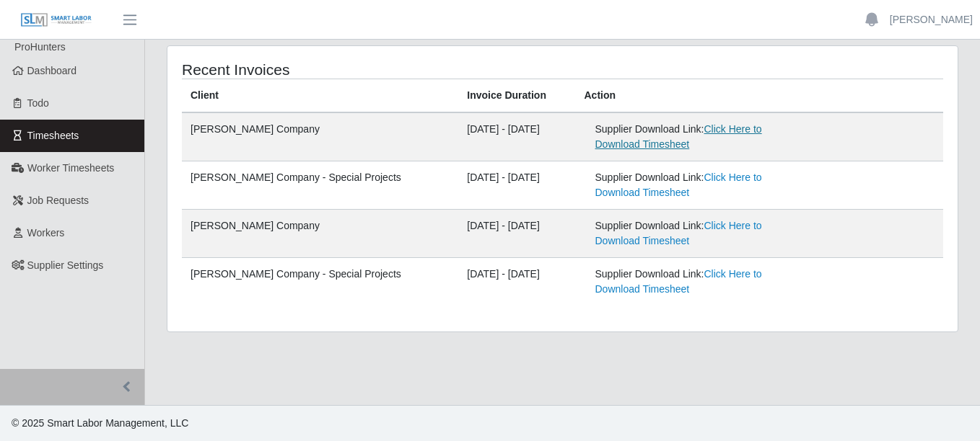 Image resolution: width=980 pixels, height=441 pixels. I want to click on th: Action, so click(760, 96).